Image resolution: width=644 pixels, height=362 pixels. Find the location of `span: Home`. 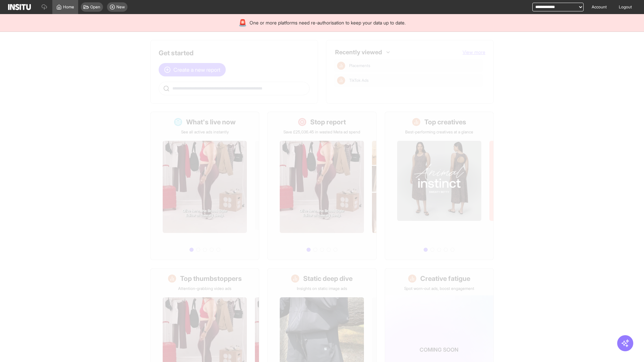

span: Home is located at coordinates (68, 7).